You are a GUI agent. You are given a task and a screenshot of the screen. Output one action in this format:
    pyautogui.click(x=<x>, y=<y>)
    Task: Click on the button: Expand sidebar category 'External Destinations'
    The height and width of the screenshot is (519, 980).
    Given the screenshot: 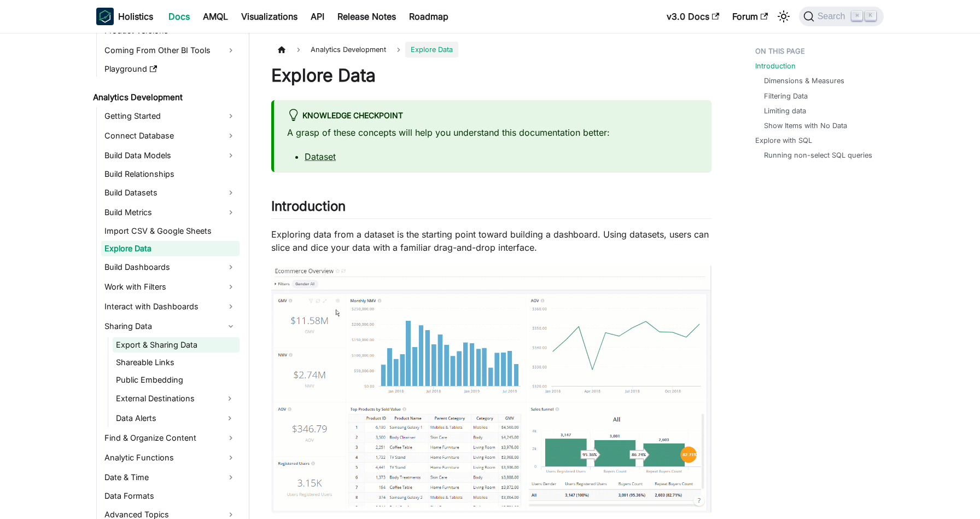 What is the action you would take?
    pyautogui.click(x=229, y=399)
    